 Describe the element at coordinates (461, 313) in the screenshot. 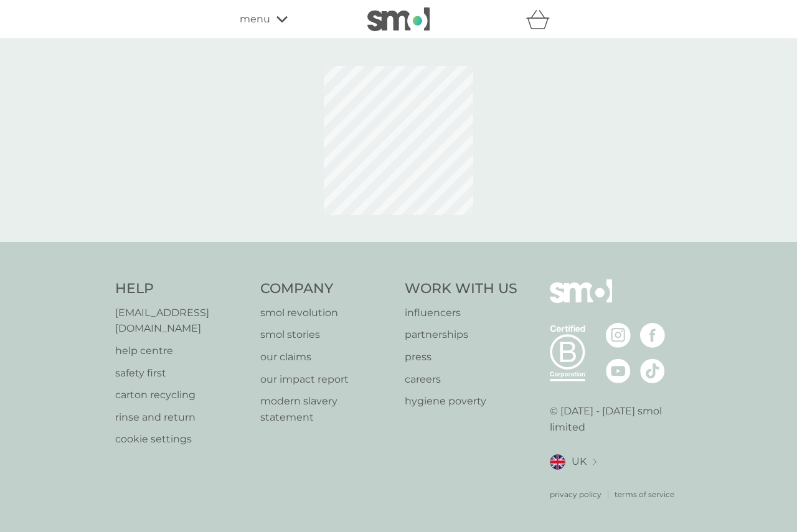

I see `a: influencers` at that location.